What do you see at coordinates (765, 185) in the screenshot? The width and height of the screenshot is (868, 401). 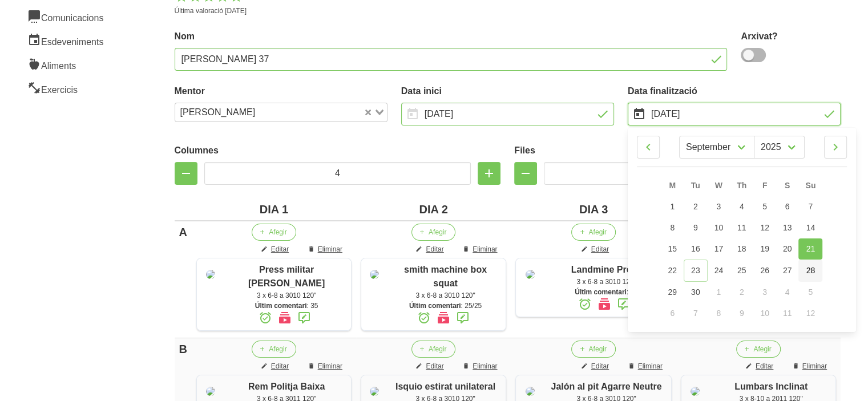 I see `span: F` at bounding box center [765, 185].